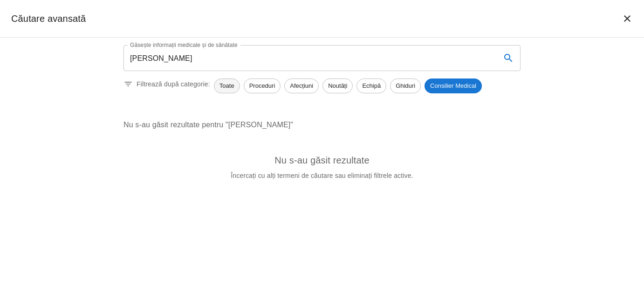  I want to click on span: Consilier Medical, so click(453, 86).